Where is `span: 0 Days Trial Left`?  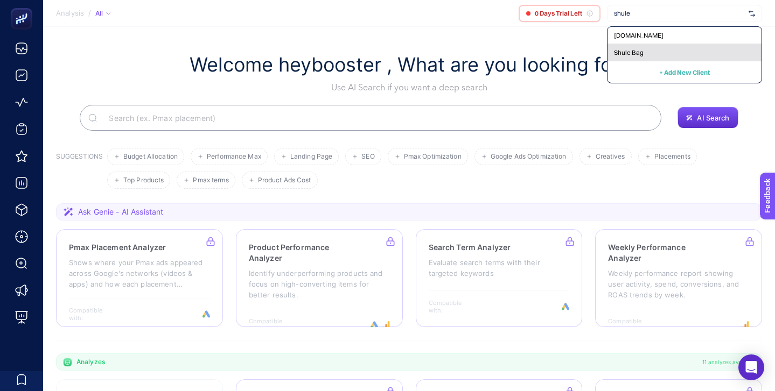 span: 0 Days Trial Left is located at coordinates (558, 13).